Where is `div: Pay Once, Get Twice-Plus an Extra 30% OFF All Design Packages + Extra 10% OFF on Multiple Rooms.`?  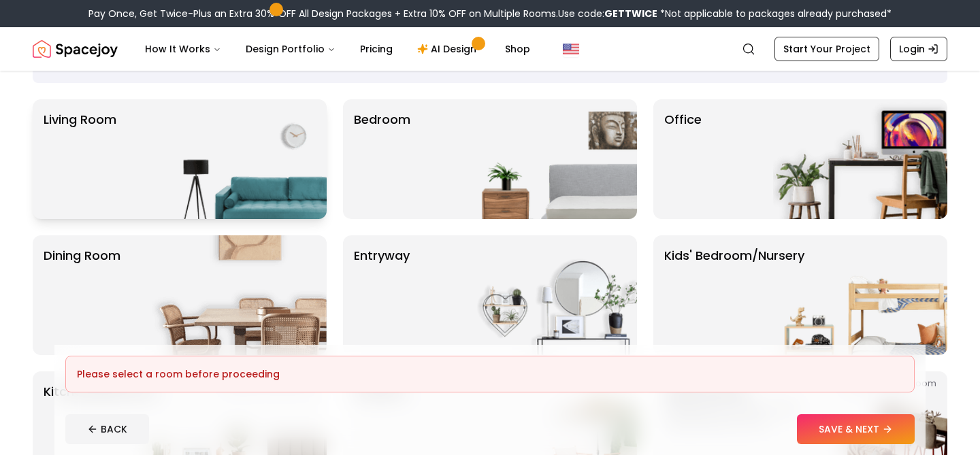 div: Pay Once, Get Twice-Plus an Extra 30% OFF All Design Packages + Extra 10% OFF on Multiple Rooms. is located at coordinates (490, 14).